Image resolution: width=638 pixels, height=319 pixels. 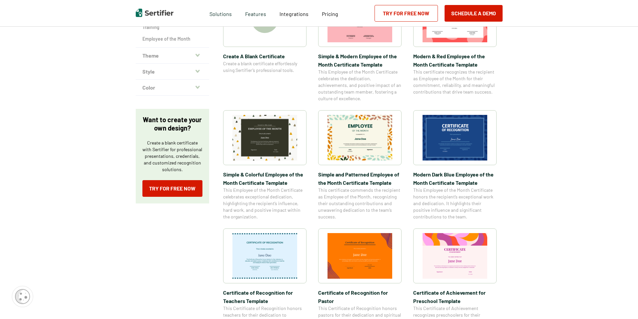 I want to click on img: Cookie Popup Icon, so click(x=22, y=297).